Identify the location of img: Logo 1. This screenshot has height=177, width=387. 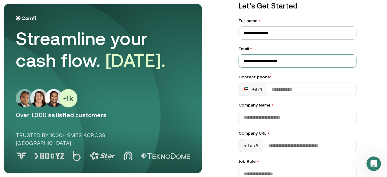
(49, 156).